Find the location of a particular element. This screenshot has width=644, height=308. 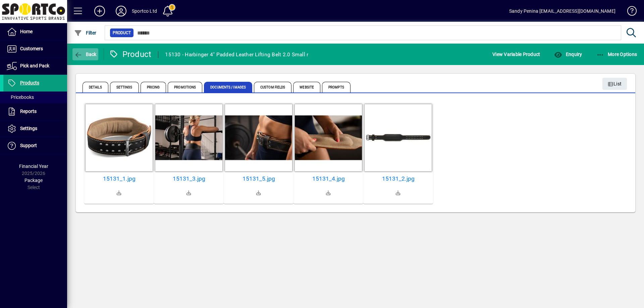

span: Back is located at coordinates (85, 54).